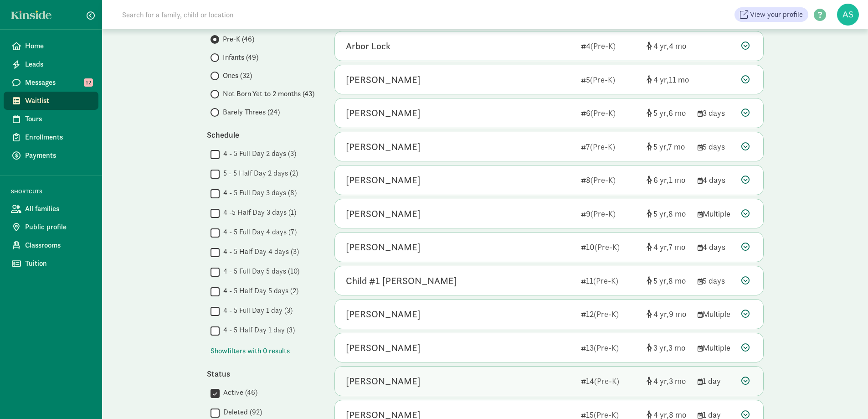  Describe the element at coordinates (259, 173) in the screenshot. I see `label: 5 - 5 Half Day 2 days (2)` at that location.